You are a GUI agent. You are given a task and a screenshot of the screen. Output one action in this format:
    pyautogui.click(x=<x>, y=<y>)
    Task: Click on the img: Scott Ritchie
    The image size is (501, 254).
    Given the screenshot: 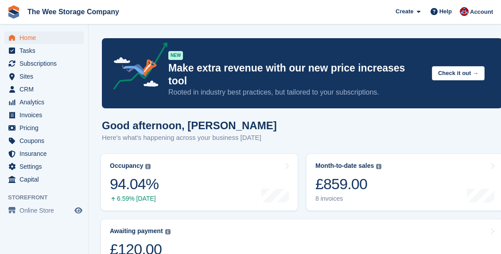 What is the action you would take?
    pyautogui.click(x=465, y=12)
    